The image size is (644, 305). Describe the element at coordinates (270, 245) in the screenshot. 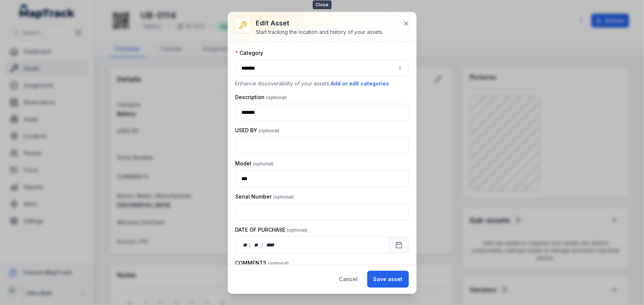

I see `div: year,` at that location.